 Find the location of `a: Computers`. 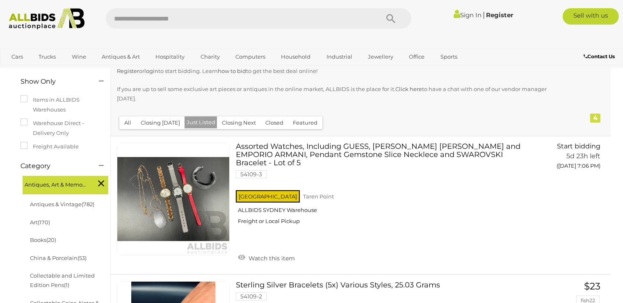

a: Computers is located at coordinates (250, 57).